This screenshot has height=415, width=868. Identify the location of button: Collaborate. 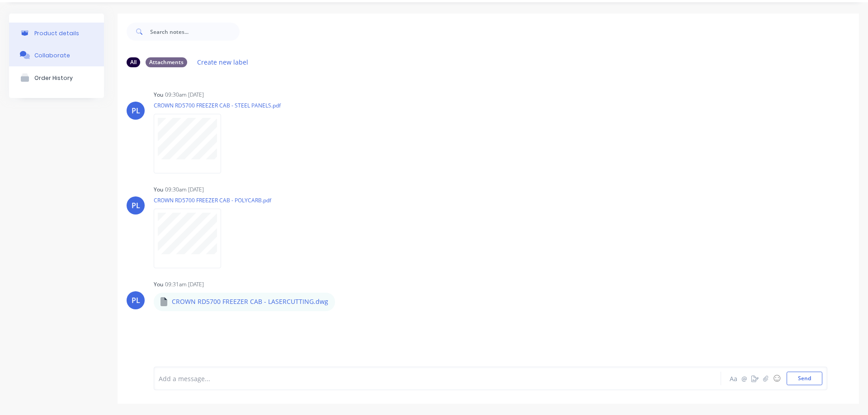
(57, 55).